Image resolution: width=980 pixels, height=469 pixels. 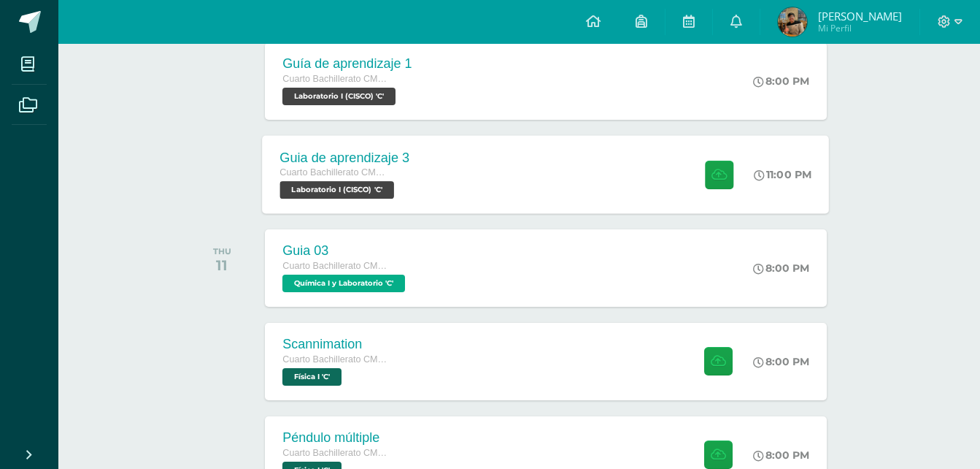 What do you see at coordinates (337, 438) in the screenshot?
I see `div: Péndulo múltiple` at bounding box center [337, 438].